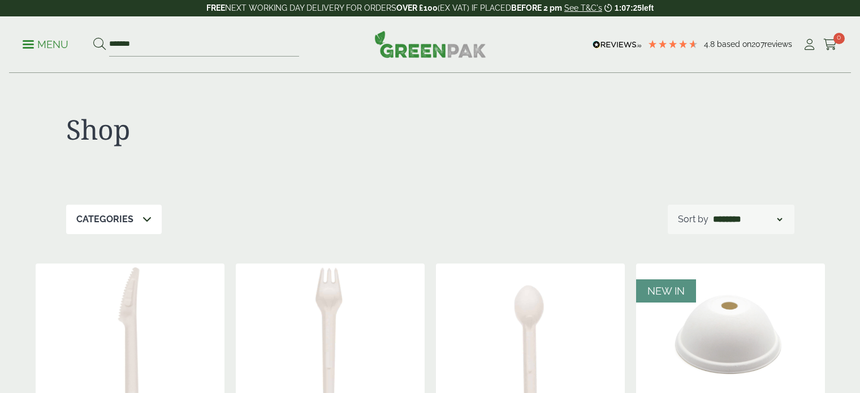 Image resolution: width=860 pixels, height=393 pixels. What do you see at coordinates (430, 44) in the screenshot?
I see `img: GreenPak Supplies` at bounding box center [430, 44].